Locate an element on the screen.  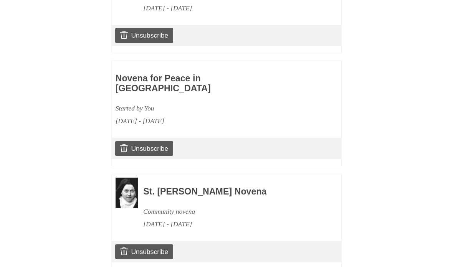
div: Community novena is located at coordinates (232, 211).